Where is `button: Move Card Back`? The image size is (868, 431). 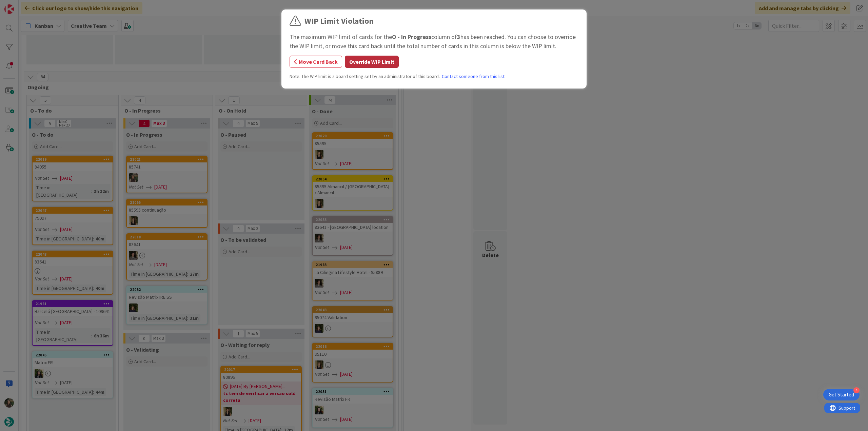 button: Move Card Back is located at coordinates (316, 62).